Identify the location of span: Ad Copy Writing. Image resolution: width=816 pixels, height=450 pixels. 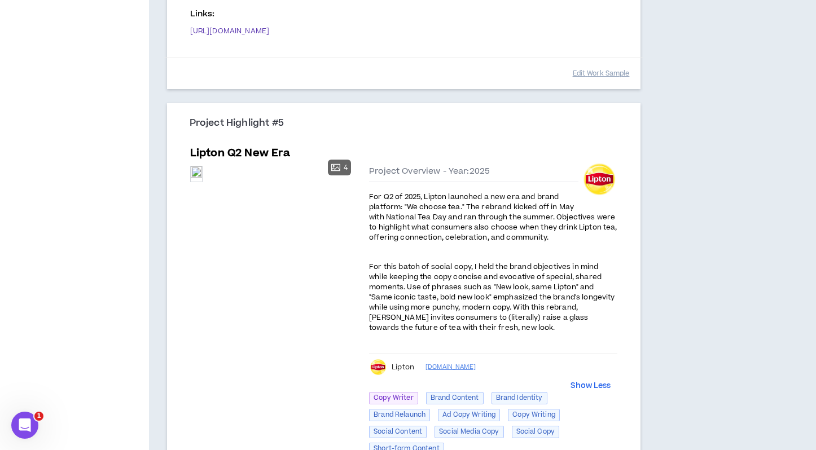
(469, 415).